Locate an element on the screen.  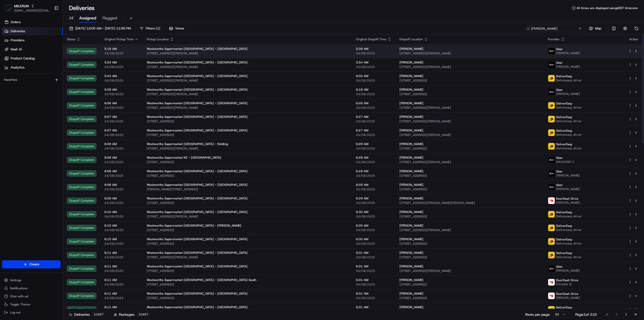
span: ( 1 ) is located at coordinates (158, 28).